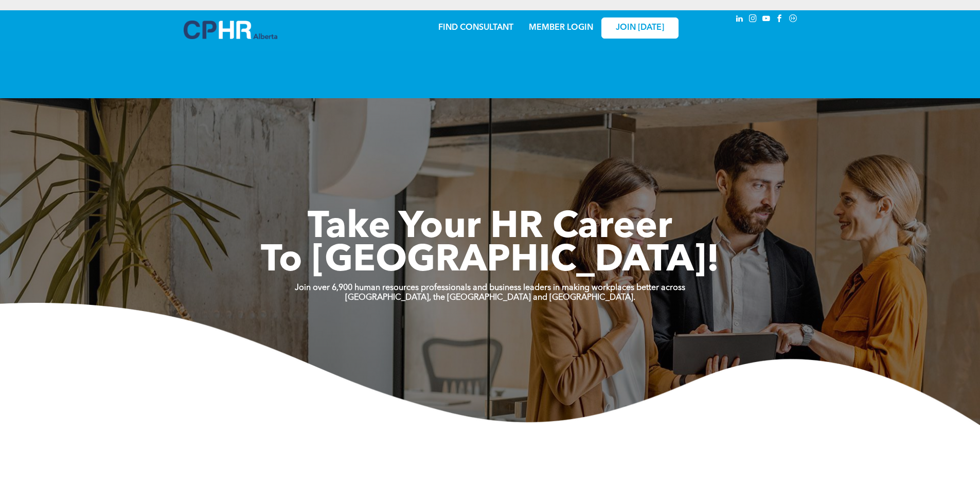 Image resolution: width=980 pixels, height=490 pixels. Describe the element at coordinates (475, 28) in the screenshot. I see `a: FIND CONSULTANT` at that location.